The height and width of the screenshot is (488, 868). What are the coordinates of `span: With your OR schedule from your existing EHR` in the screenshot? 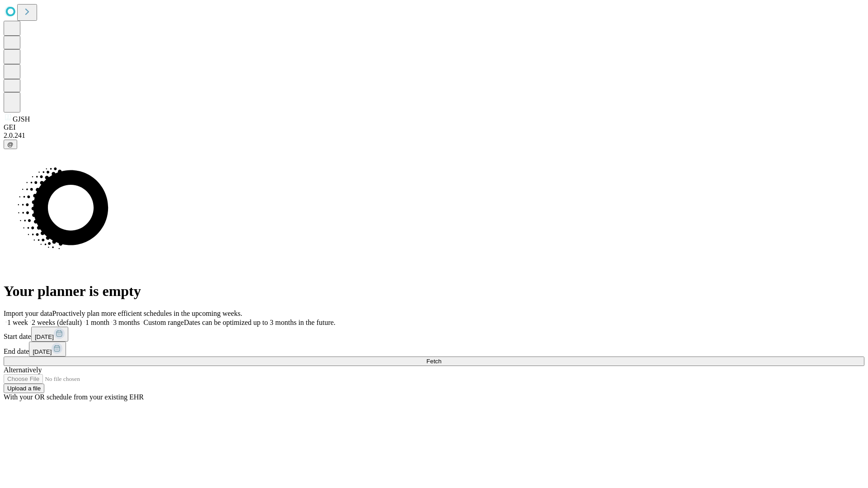 It's located at (74, 397).